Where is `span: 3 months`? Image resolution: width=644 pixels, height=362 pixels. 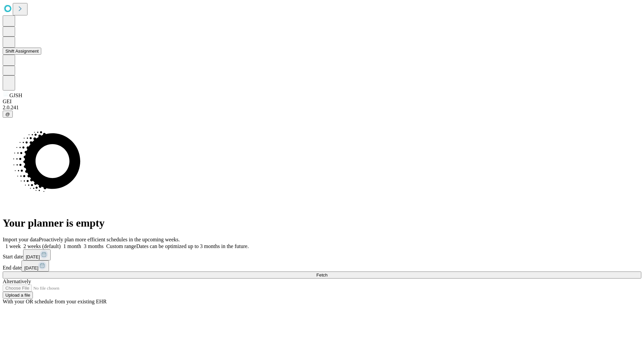 span: 3 months is located at coordinates (94, 246).